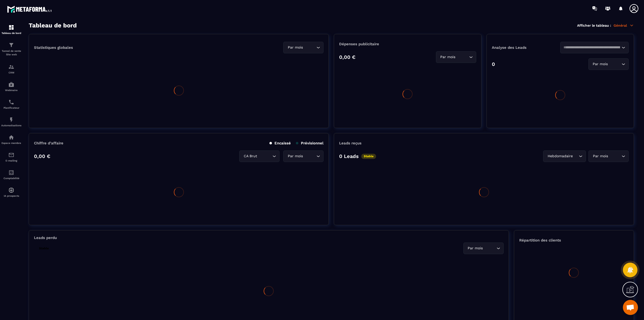 The image size is (644, 320). What do you see at coordinates (11, 87) in the screenshot?
I see `a: automationsautomationsWebinaire` at bounding box center [11, 87].